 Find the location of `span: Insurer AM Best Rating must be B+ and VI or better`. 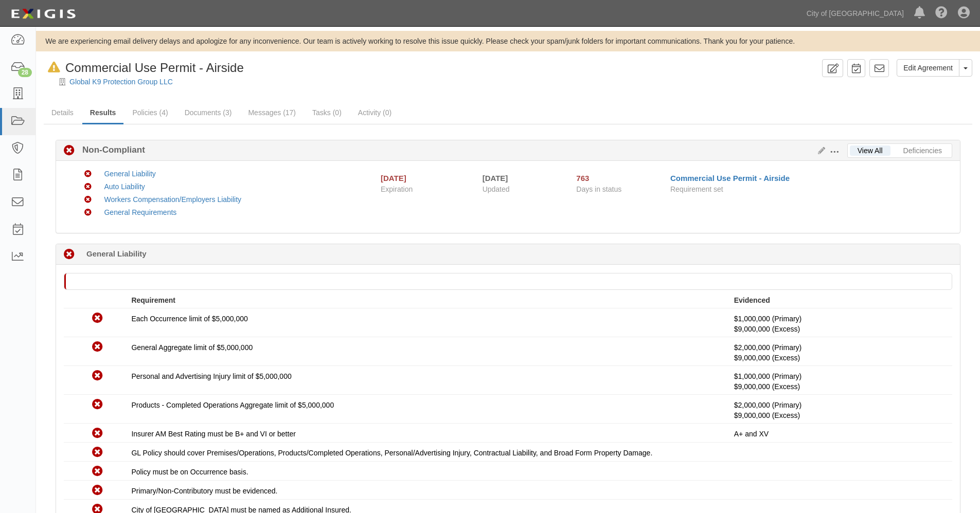

span: Insurer AM Best Rating must be B+ and VI or better is located at coordinates (213, 433).